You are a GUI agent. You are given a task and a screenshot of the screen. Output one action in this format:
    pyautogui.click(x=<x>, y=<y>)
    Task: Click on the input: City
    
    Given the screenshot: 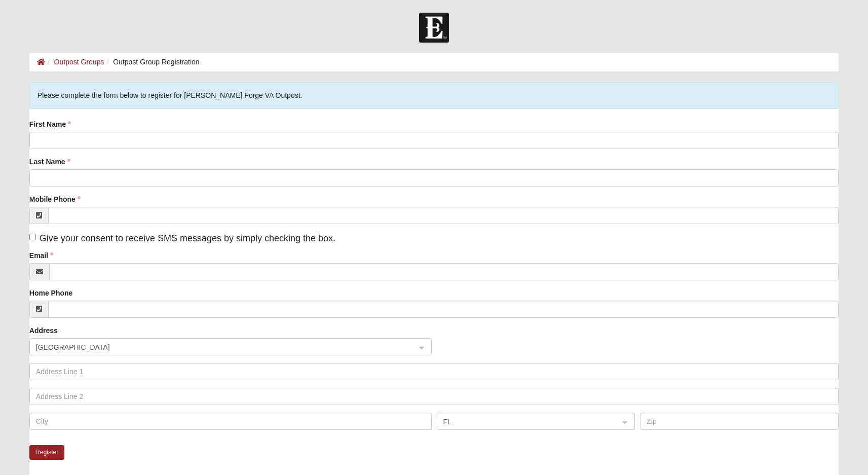 What is the action you would take?
    pyautogui.click(x=230, y=421)
    